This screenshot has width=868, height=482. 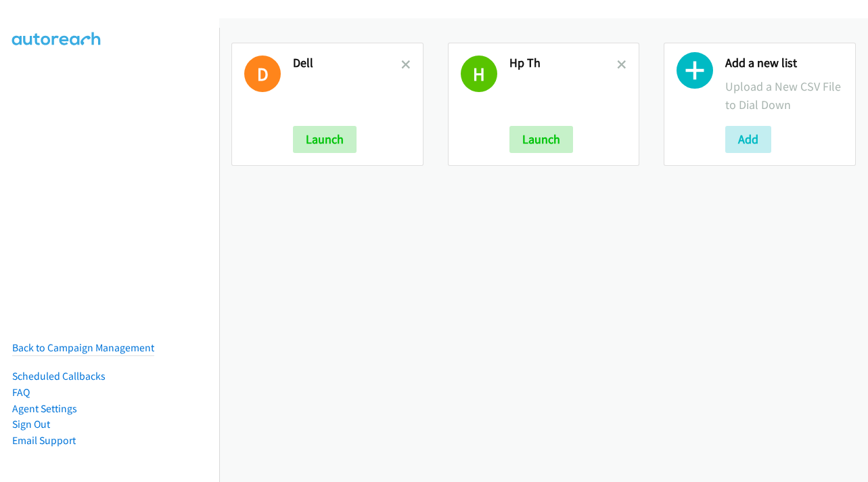 What do you see at coordinates (748, 139) in the screenshot?
I see `button: Add` at bounding box center [748, 139].